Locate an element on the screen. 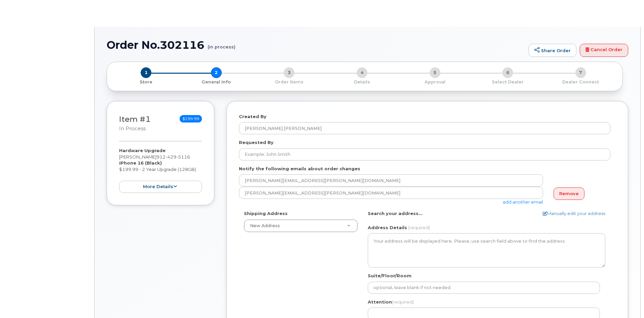 Image resolution: width=644 pixels, height=318 pixels. a: Cancel Order is located at coordinates (604, 50).